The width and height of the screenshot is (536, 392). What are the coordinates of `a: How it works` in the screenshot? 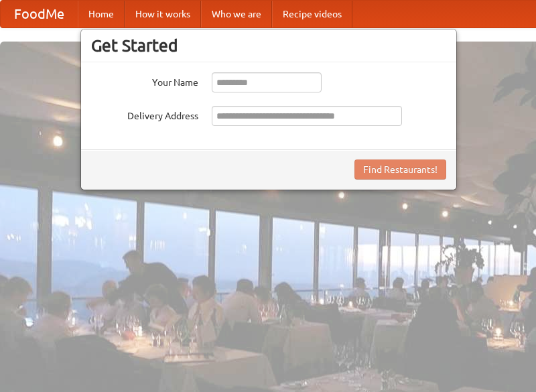 It's located at (163, 14).